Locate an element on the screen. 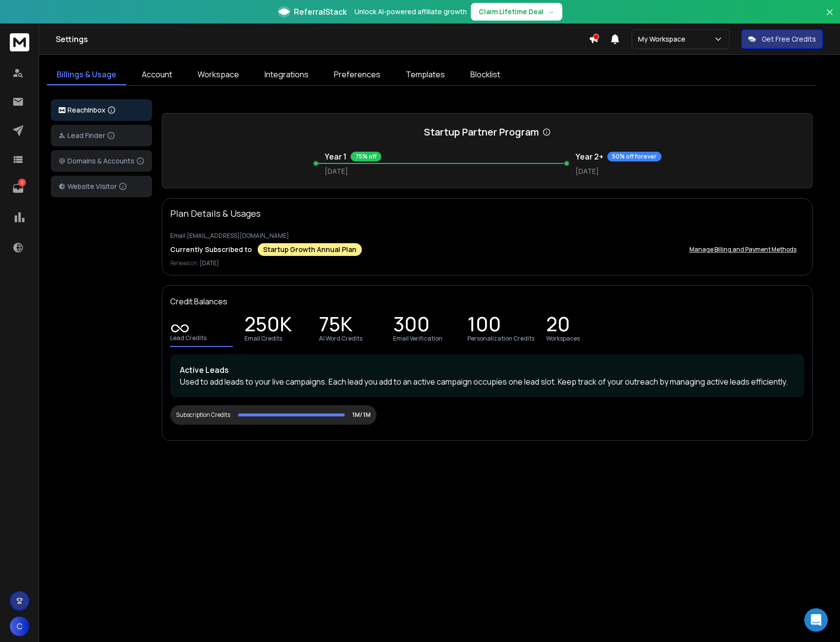 Image resolution: width=840 pixels, height=642 pixels. p: 1M/ 1M is located at coordinates (362, 415).